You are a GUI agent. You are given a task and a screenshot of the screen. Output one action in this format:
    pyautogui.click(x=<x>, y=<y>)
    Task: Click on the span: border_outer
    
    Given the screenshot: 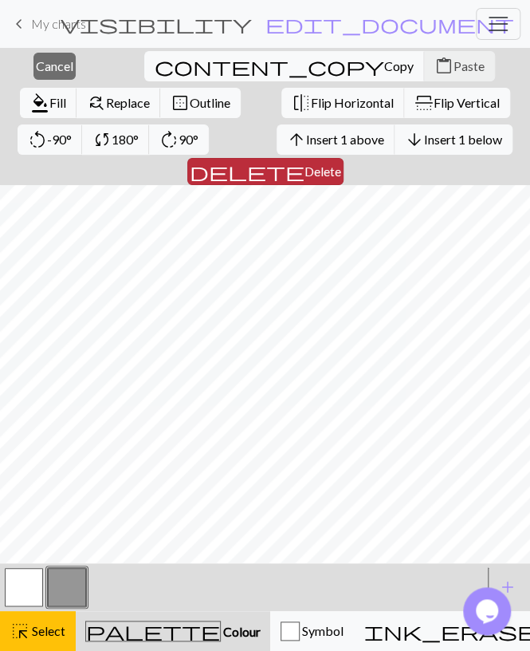 What is the action you would take?
    pyautogui.click(x=180, y=103)
    